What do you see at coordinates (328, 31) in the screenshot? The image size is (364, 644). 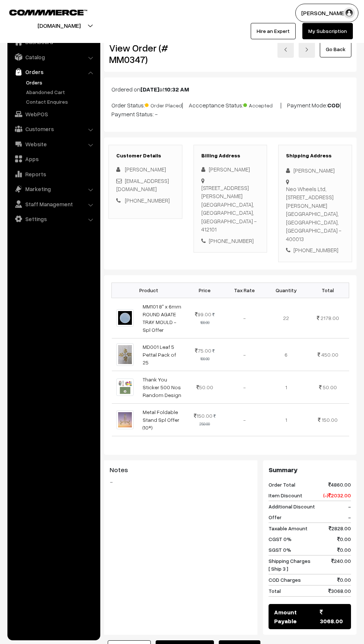 I see `a: My Subscription` at bounding box center [328, 31].